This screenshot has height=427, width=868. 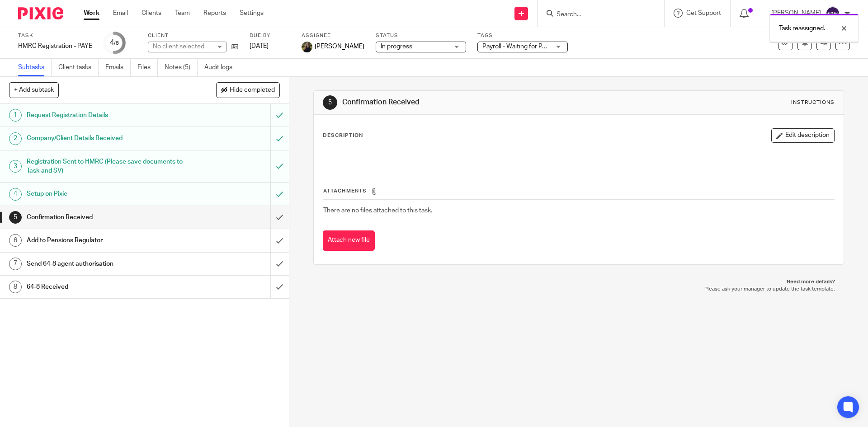 What do you see at coordinates (91, 13) in the screenshot?
I see `a: Work` at bounding box center [91, 13].